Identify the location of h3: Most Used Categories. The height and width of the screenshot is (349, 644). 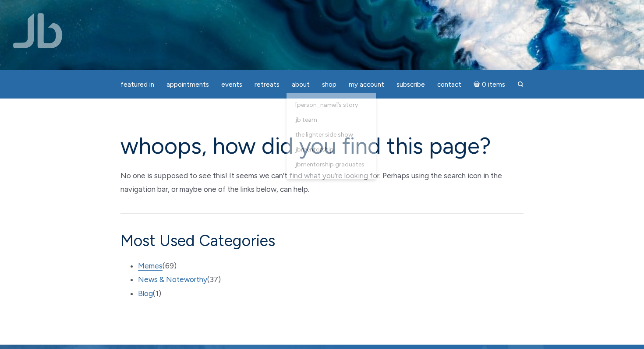
(322, 241).